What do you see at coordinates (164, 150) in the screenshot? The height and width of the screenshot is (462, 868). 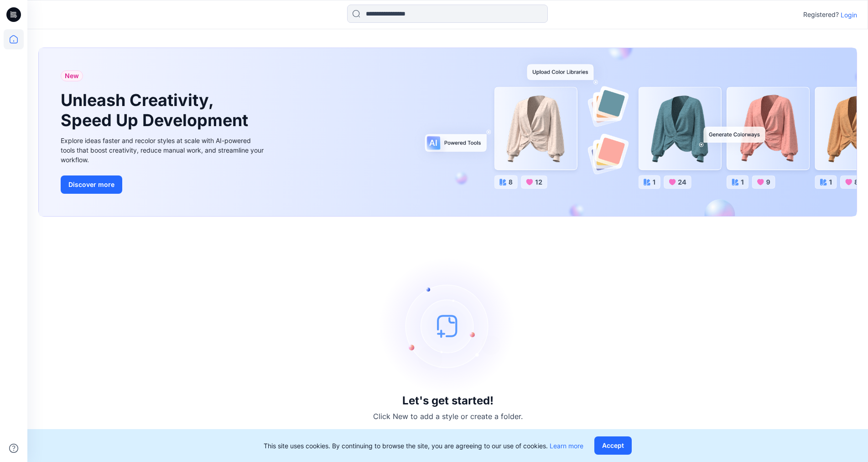 I see `div: Explore ideas faster and recolor styles at scale with AI-powered tools that boost creativity, red...` at bounding box center [164, 150].